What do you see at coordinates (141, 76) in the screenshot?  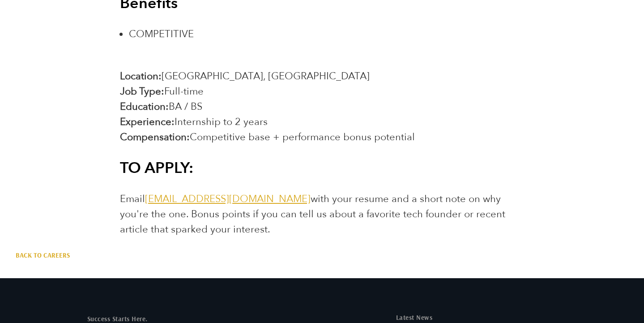 I see `b: Location:` at bounding box center [141, 76].